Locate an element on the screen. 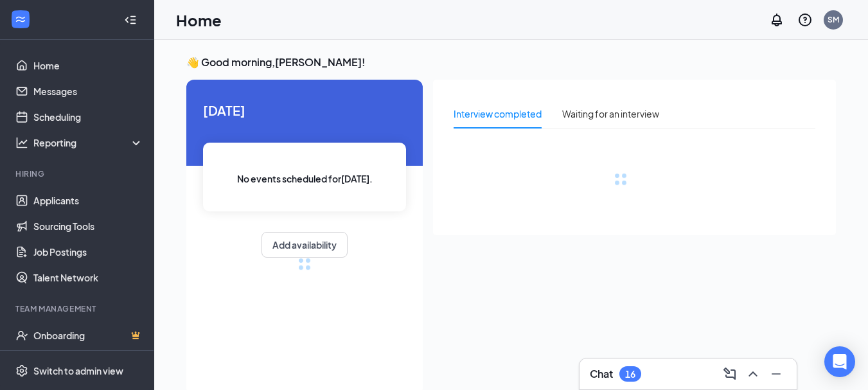  div: Waiting for an interview is located at coordinates (610, 114).